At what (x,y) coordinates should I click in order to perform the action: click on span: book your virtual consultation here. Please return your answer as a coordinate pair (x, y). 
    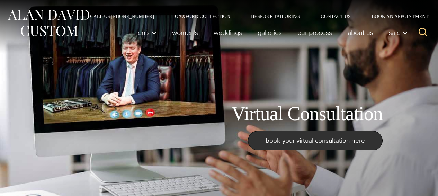
    Looking at the image, I should click on (315, 140).